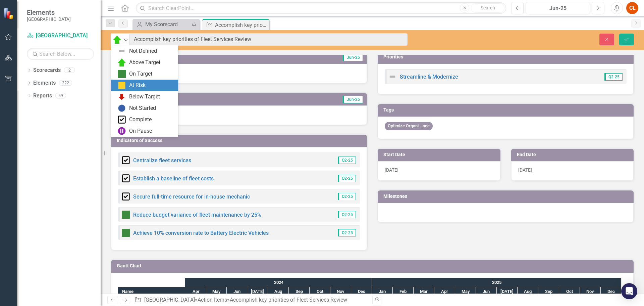 The image size is (644, 306). Describe the element at coordinates (268, 39) in the screenshot. I see `input: This field is required` at that location.